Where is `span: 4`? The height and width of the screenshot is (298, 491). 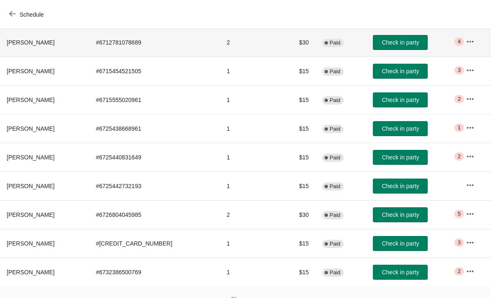
span: 4 is located at coordinates (459, 42).